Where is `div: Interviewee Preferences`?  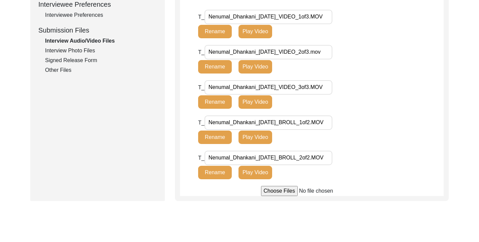
div: Interviewee Preferences is located at coordinates (101, 15).